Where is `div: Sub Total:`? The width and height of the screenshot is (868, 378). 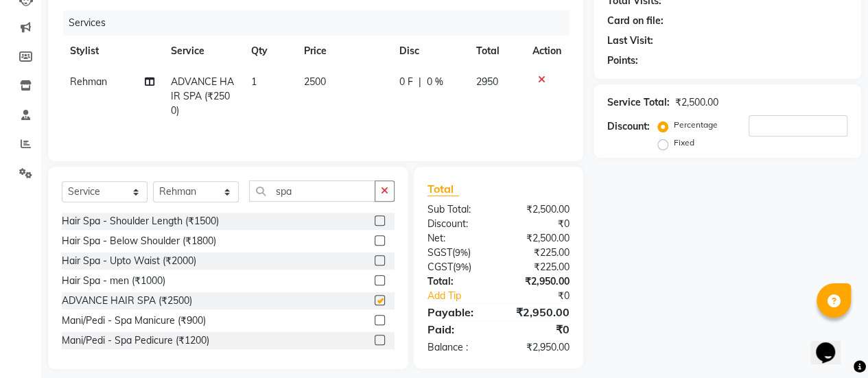 div: Sub Total: is located at coordinates (457, 209).